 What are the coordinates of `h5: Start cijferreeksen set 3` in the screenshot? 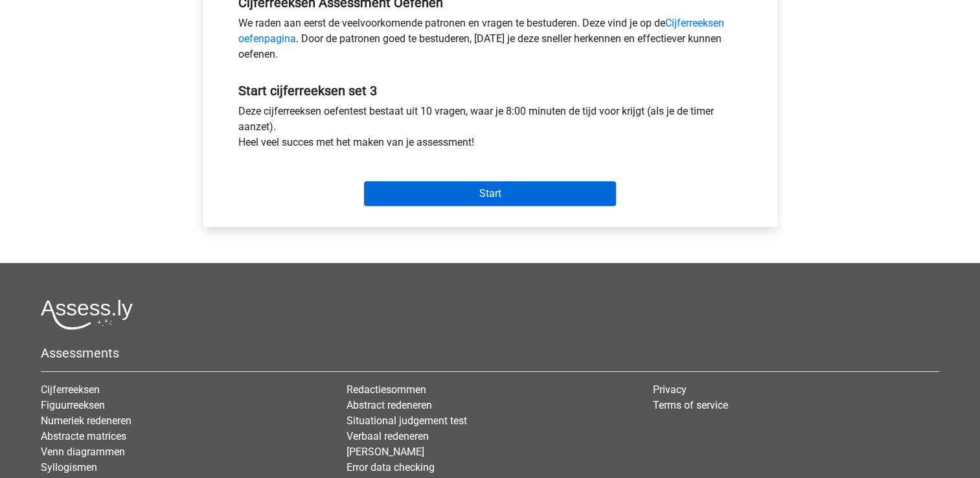 It's located at (490, 91).